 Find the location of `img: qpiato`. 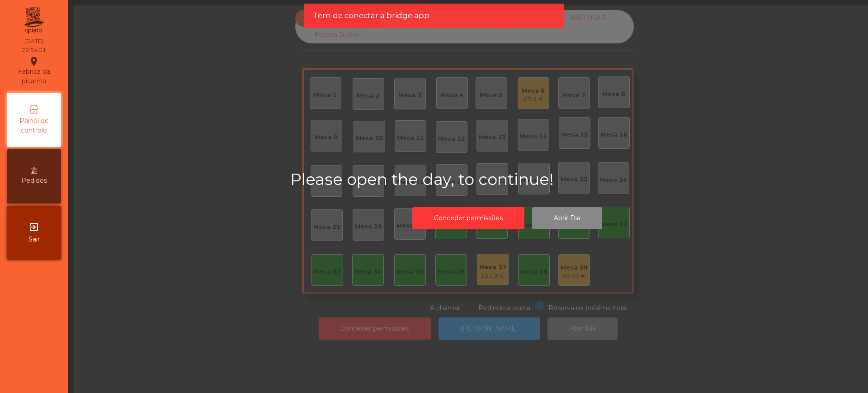

img: qpiato is located at coordinates (33, 21).